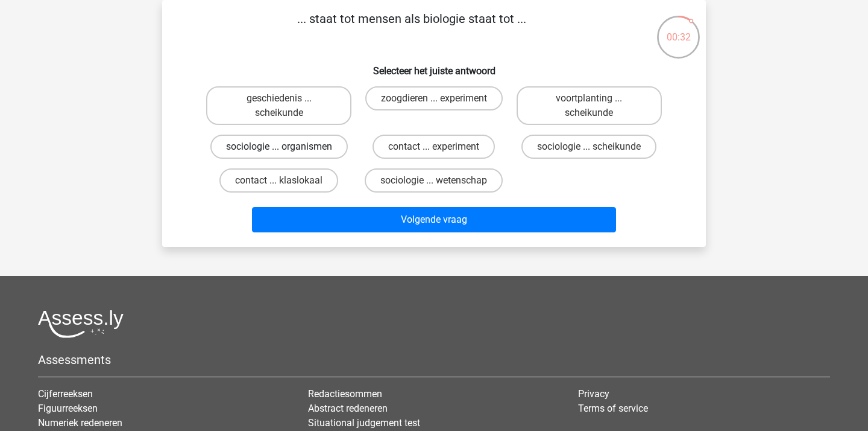 This screenshot has width=868, height=431. Describe the element at coordinates (279, 106) in the screenshot. I see `label: geschiedenis ... scheikunde` at that location.